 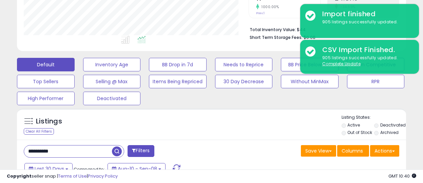 What do you see at coordinates (376, 82) in the screenshot?
I see `button: RPR` at bounding box center [376, 82].